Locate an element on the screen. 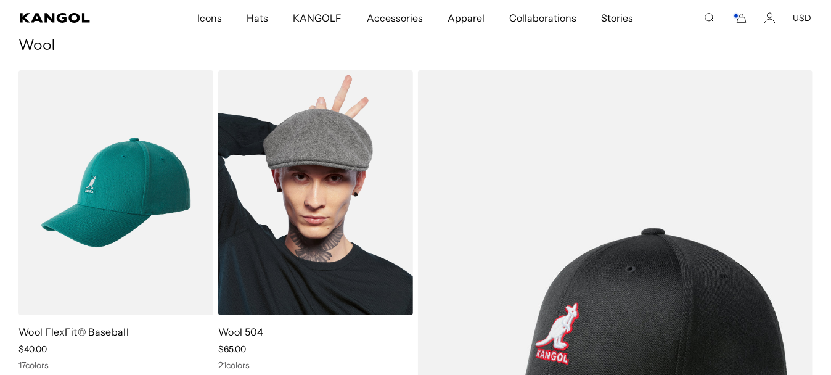 This screenshot has height=375, width=831. span: $65.00 is located at coordinates (232, 349).